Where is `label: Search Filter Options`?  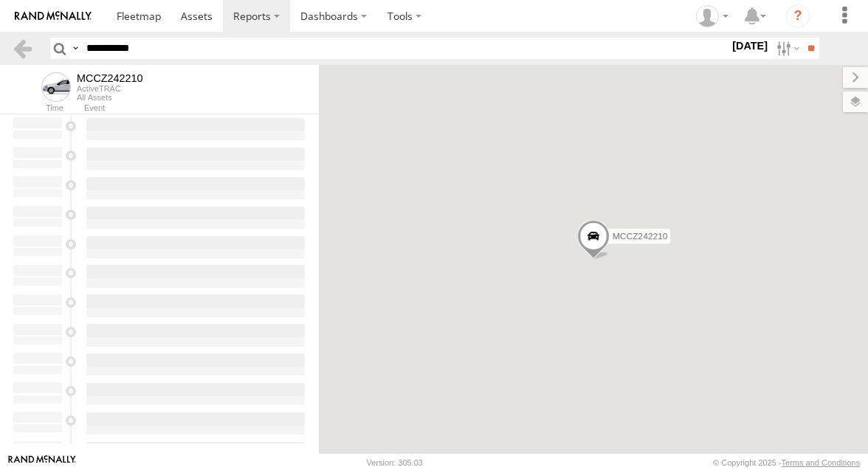 label: Search Filter Options is located at coordinates (786, 48).